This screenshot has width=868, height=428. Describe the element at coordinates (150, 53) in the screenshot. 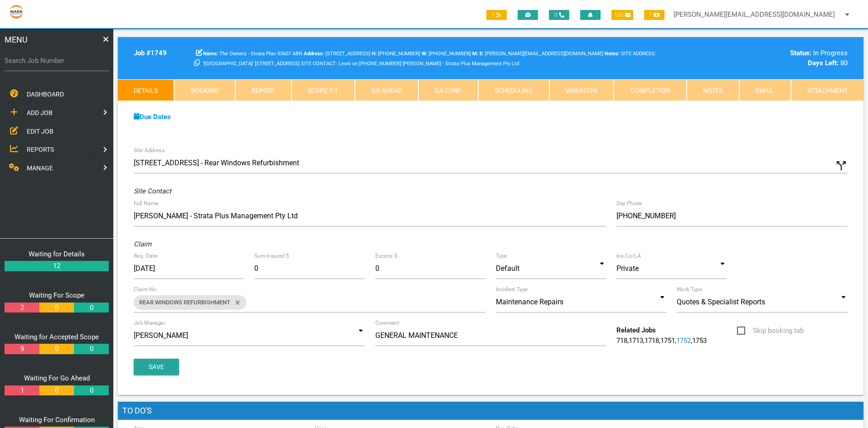

I see `b: Job # 1749` at that location.